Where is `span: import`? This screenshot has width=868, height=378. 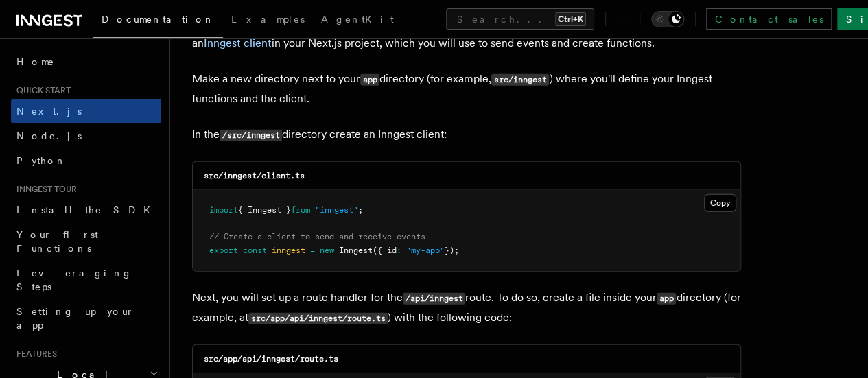
span: import is located at coordinates (224, 210).